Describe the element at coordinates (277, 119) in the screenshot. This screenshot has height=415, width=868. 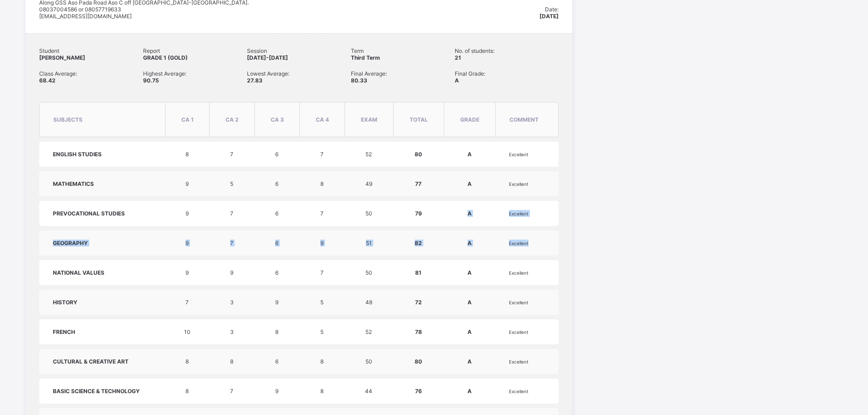
I see `span: CA 3` at that location.